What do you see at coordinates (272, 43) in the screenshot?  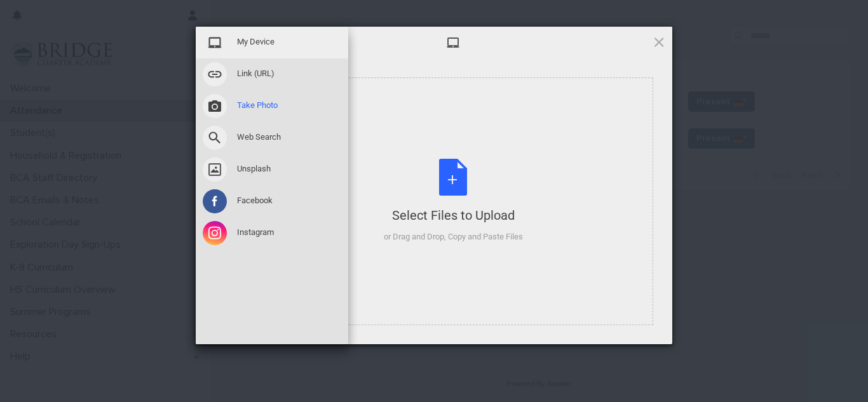 I see `div: My Device` at bounding box center [272, 43].